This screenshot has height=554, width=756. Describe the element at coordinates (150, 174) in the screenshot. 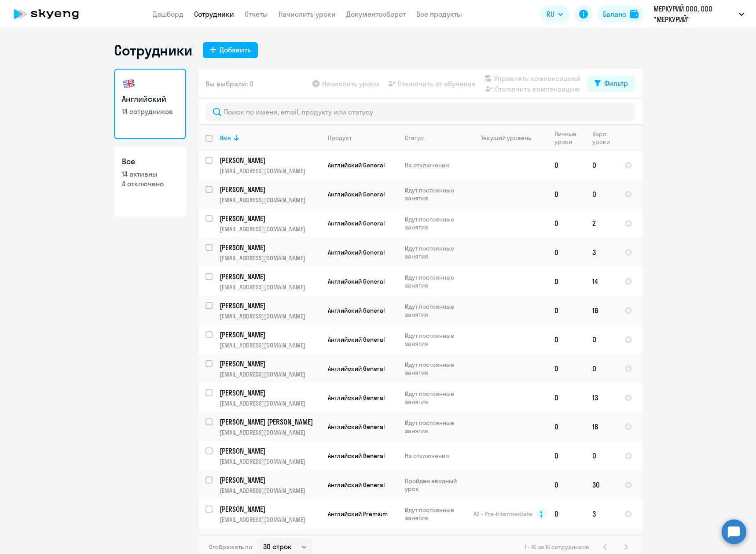

I see `p: 14 активны` at that location.